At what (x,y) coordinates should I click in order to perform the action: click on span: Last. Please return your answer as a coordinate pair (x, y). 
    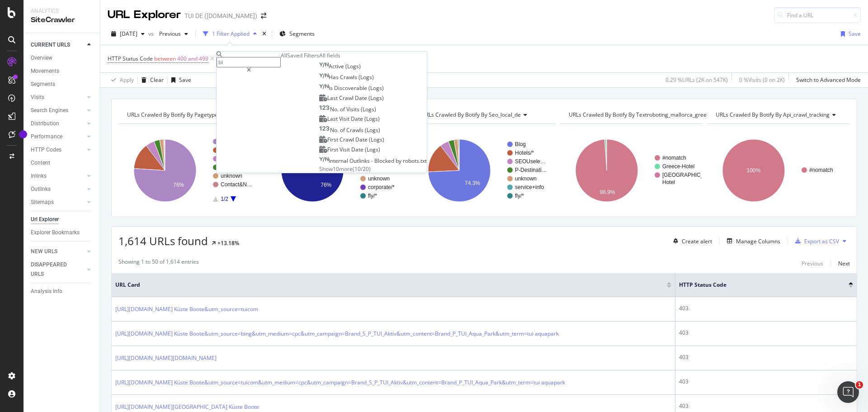
    Looking at the image, I should click on (333, 119).